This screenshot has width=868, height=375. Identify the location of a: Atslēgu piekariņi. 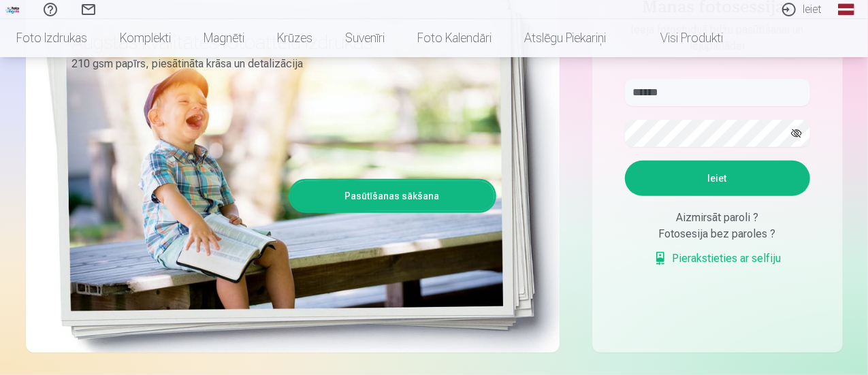
(565, 38).